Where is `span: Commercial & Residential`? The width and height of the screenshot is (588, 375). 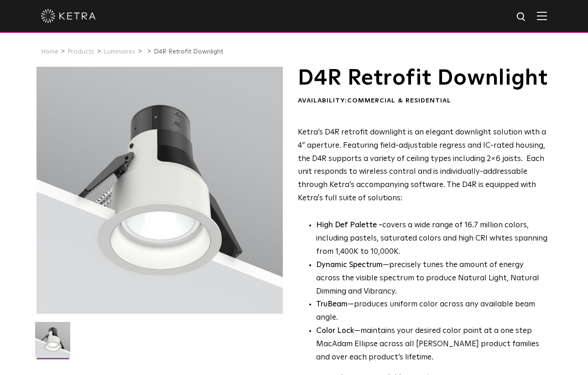 span: Commercial & Residential is located at coordinates (400, 100).